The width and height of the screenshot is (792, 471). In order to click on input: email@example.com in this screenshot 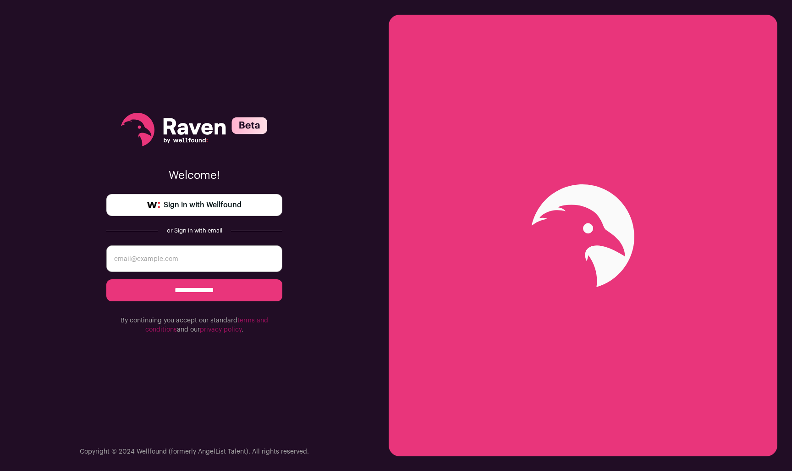, I will do `click(194, 258)`.